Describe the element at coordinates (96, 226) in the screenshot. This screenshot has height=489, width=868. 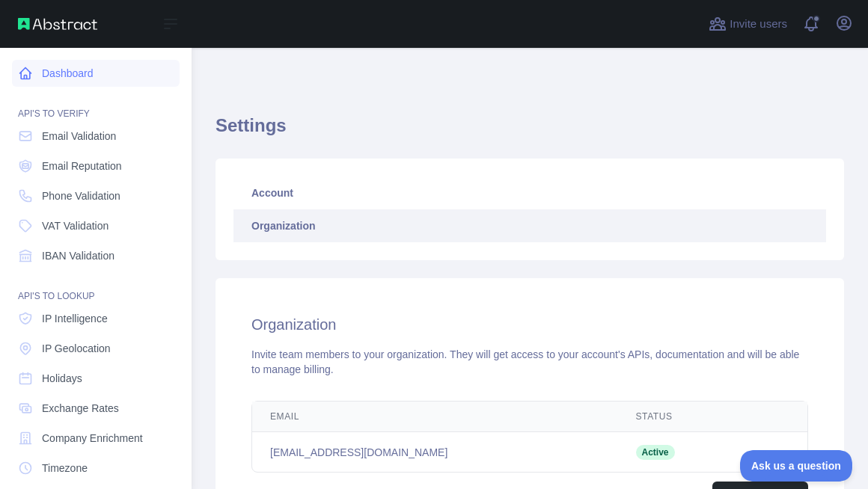
I see `a: VAT Validation` at that location.